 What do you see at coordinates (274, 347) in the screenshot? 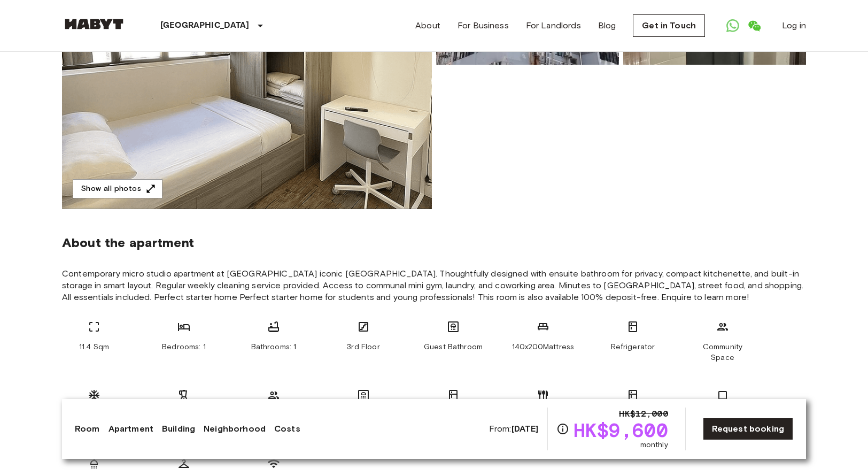
I see `span: Bathrooms: 1` at bounding box center [274, 347].